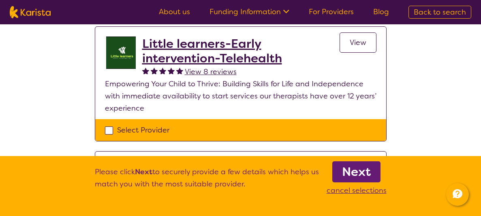 The height and width of the screenshot is (216, 481). What do you see at coordinates (121, 53) in the screenshot?
I see `img: f55hkdaos5cvjyfbzwno.jpg` at bounding box center [121, 53].